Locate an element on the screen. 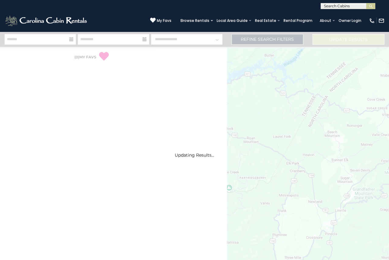 This screenshot has height=260, width=389. span: My Favs is located at coordinates (164, 21).